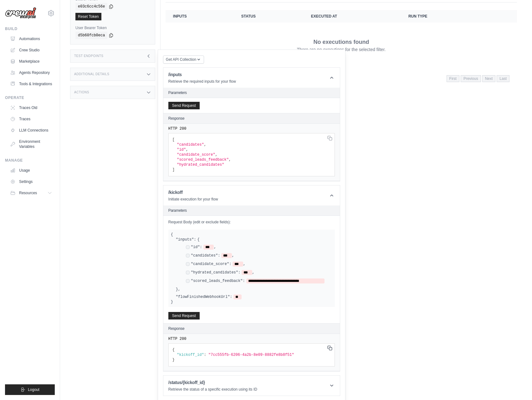 The width and height of the screenshot is (532, 400). I want to click on h3: Test Endpoints, so click(89, 56).